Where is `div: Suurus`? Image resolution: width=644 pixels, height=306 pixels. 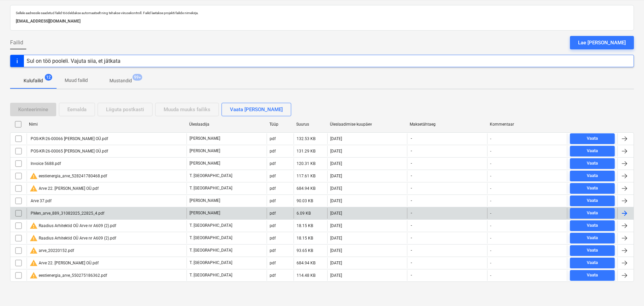 div: Suurus is located at coordinates (311, 124).